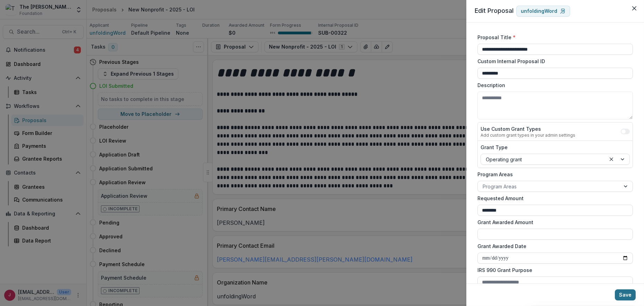 This screenshot has width=644, height=306. What do you see at coordinates (528, 129) in the screenshot?
I see `label: Use Custom Grant Types` at bounding box center [528, 129].